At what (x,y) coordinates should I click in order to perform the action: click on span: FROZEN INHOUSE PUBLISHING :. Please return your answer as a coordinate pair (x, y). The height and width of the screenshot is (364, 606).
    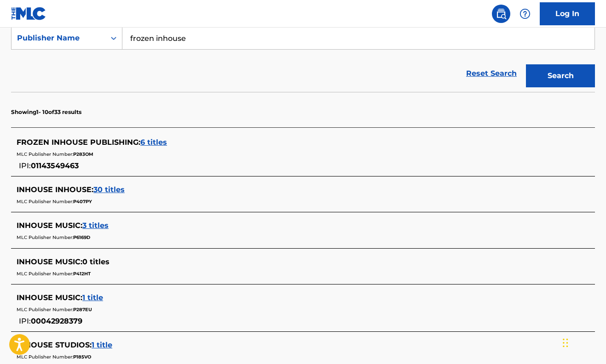
    Looking at the image, I should click on (79, 142).